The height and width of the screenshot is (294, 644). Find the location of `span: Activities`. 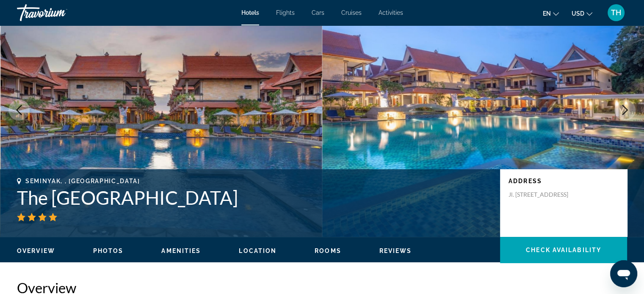

span: Activities is located at coordinates (391, 13).